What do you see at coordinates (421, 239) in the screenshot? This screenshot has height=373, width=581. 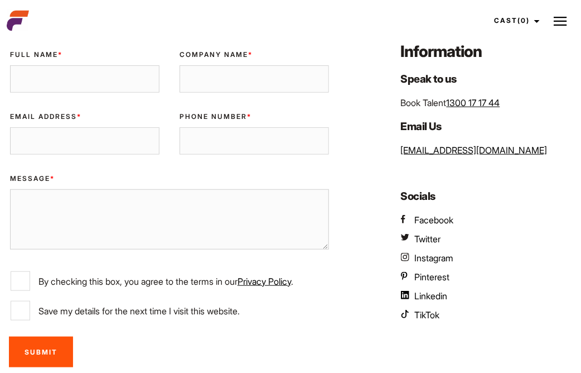 I see `a: AEFM Twitter` at bounding box center [421, 239].